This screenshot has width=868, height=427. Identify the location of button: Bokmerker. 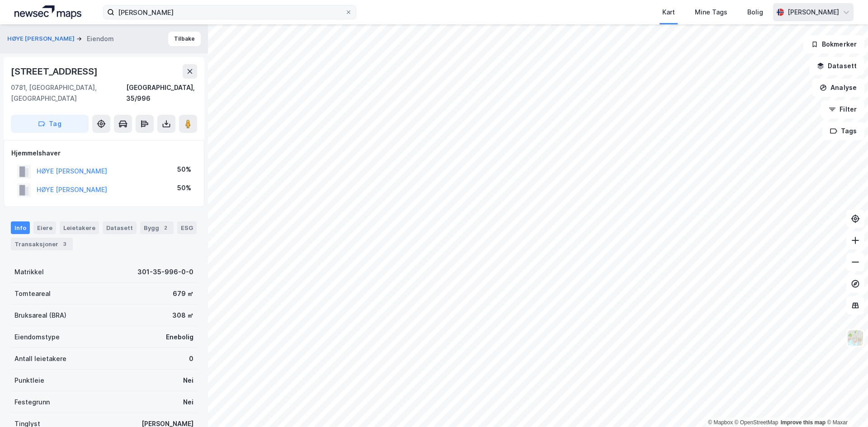
(833, 44).